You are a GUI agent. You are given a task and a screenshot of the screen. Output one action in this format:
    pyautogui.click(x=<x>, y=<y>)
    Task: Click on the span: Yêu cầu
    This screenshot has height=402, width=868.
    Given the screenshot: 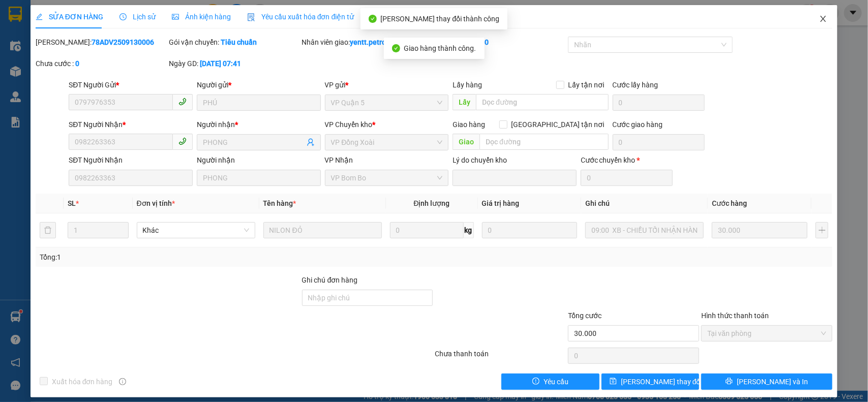 What is the action you would take?
    pyautogui.click(x=556, y=382)
    